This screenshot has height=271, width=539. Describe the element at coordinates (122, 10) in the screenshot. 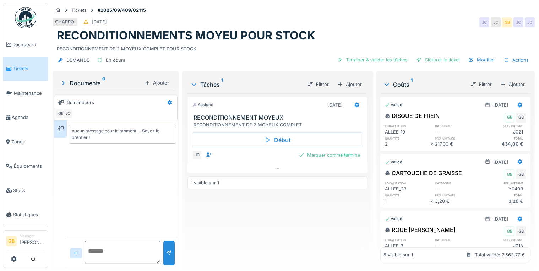

I see `strong: #2025/09/409/02115` at that location.